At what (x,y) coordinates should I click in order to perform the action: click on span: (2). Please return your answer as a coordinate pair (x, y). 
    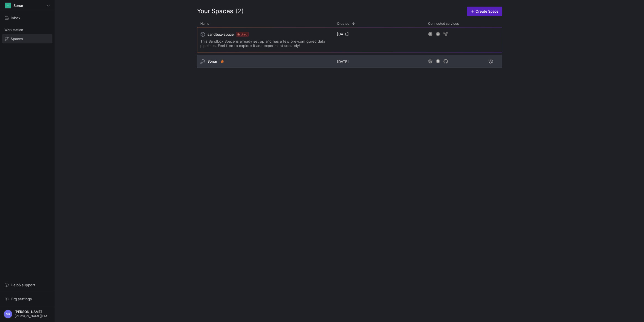
    Looking at the image, I should click on (239, 11).